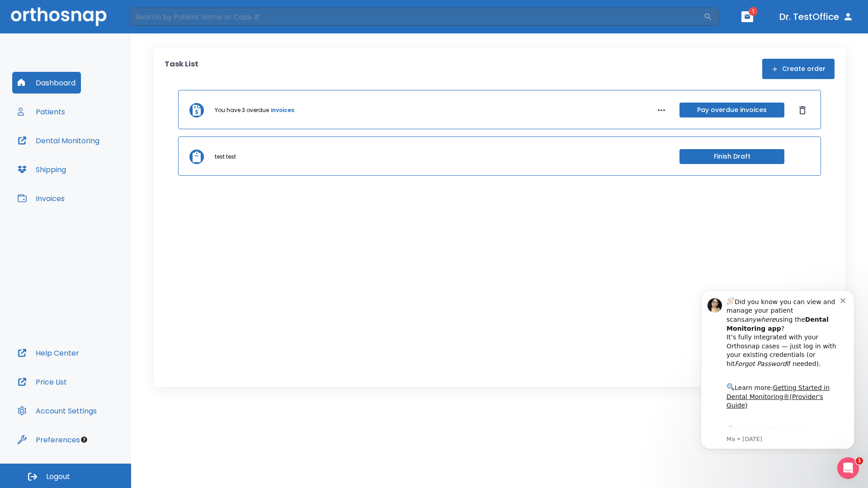 The image size is (868, 488). Describe the element at coordinates (816, 17) in the screenshot. I see `button: Dr. TestOffice` at that location.